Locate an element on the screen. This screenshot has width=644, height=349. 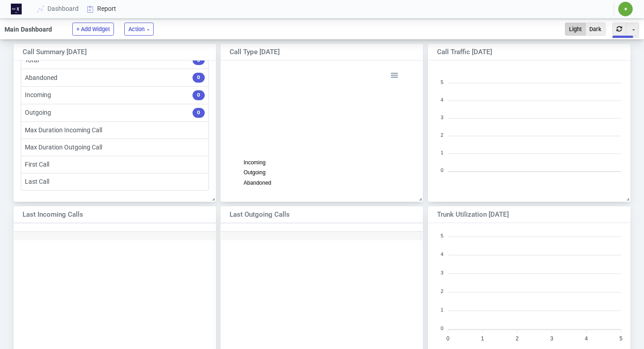
li: Outgoing is located at coordinates (115, 113).